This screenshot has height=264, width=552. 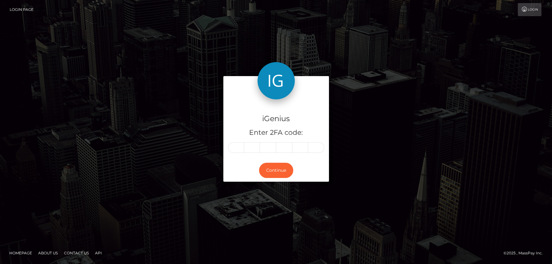 I want to click on img: iGenius, so click(x=276, y=81).